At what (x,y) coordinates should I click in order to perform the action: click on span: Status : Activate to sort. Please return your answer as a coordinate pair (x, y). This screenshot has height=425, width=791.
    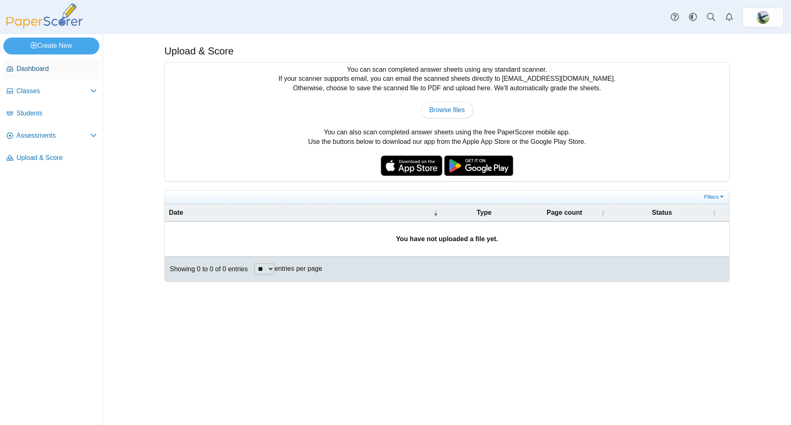
    Looking at the image, I should click on (714, 212).